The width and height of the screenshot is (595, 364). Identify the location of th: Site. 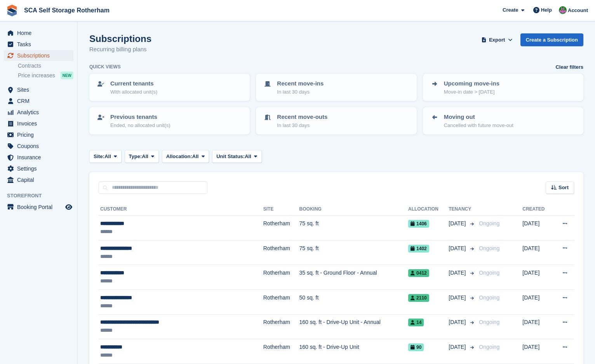
(281, 209).